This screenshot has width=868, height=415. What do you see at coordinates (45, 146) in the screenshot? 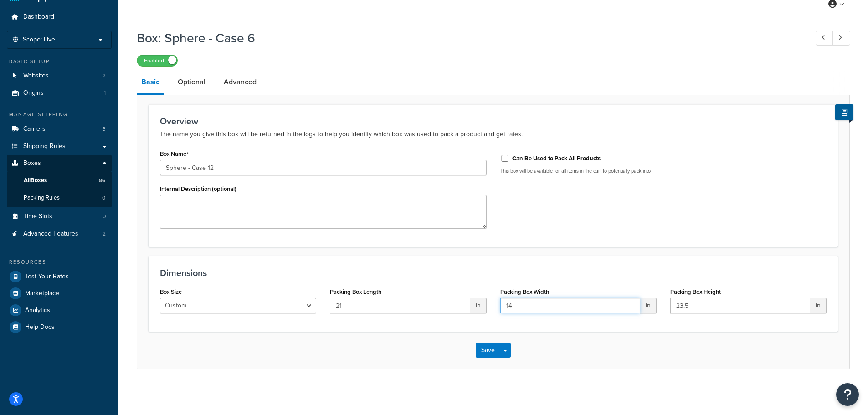
I see `span: Shipping Rules` at bounding box center [45, 146].